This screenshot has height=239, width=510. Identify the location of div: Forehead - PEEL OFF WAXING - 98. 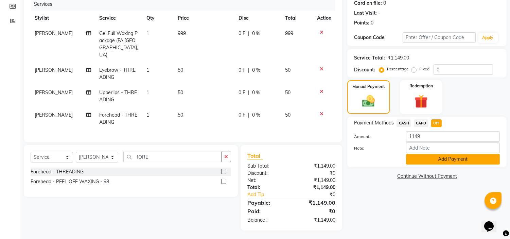
(70, 181).